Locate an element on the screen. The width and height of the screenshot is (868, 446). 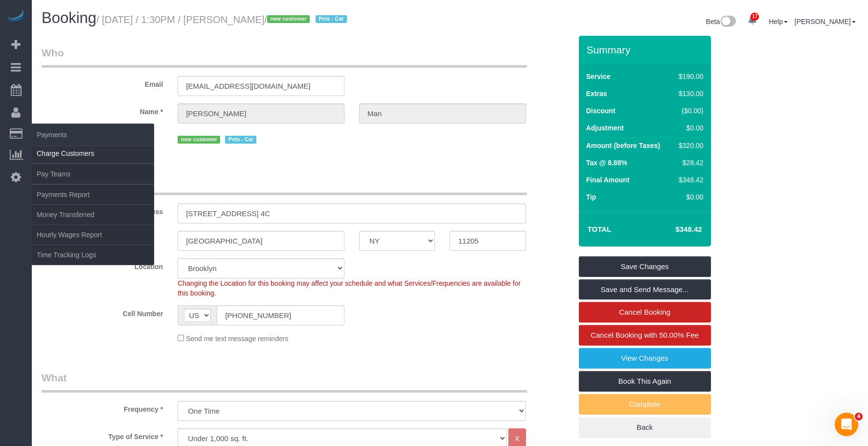
a: Save and Send Message... is located at coordinates (645, 289).